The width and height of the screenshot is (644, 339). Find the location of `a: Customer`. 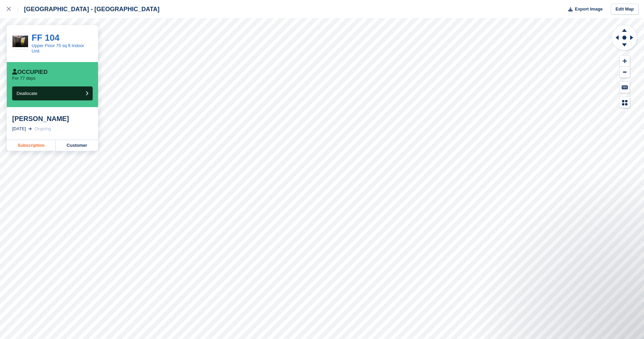

a: Customer is located at coordinates (77, 145).